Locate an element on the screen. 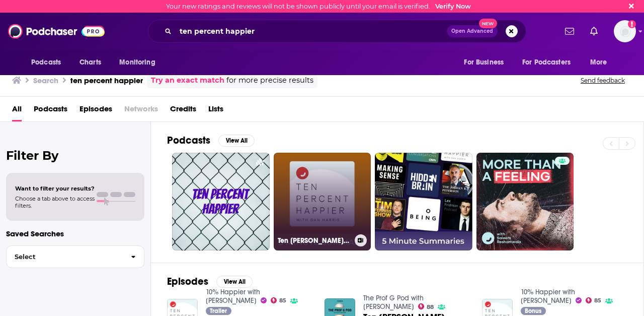  span: Want to filter your results? is located at coordinates (55, 189).